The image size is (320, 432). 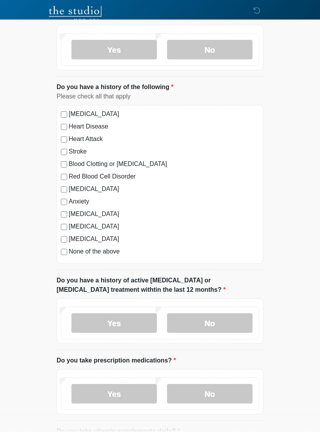 What do you see at coordinates (75, 14) in the screenshot?
I see `img: The Studio Med Spa Logo` at bounding box center [75, 14].